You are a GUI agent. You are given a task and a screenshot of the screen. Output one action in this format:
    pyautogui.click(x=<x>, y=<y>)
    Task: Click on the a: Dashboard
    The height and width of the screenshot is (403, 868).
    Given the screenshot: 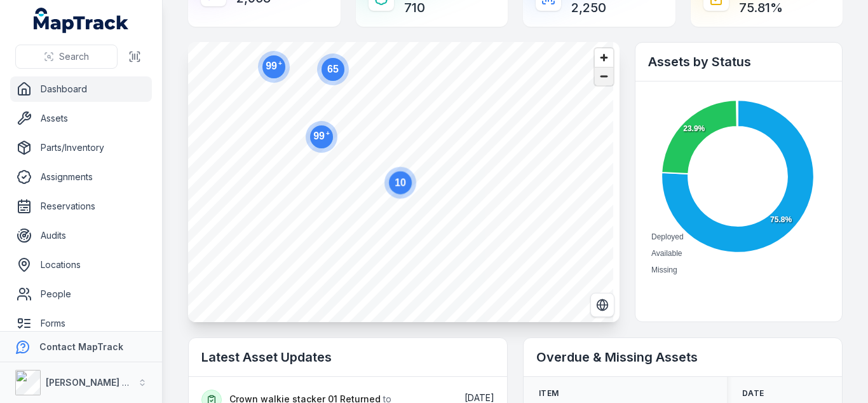 What is the action you would take?
    pyautogui.click(x=80, y=90)
    